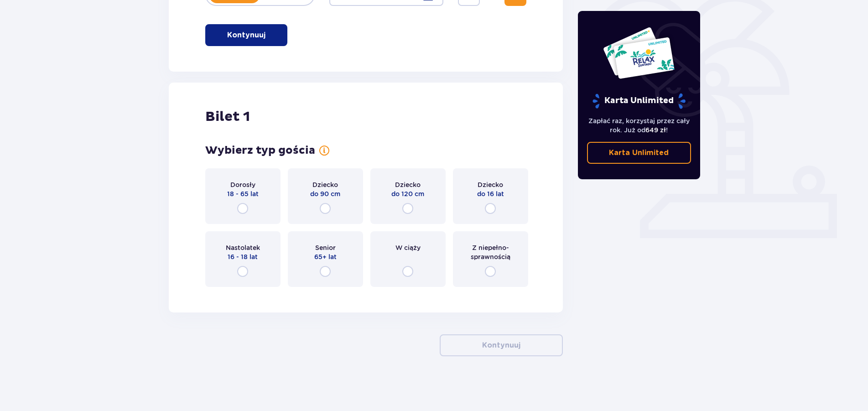 The image size is (868, 411). I want to click on span: do 90 cm, so click(325, 194).